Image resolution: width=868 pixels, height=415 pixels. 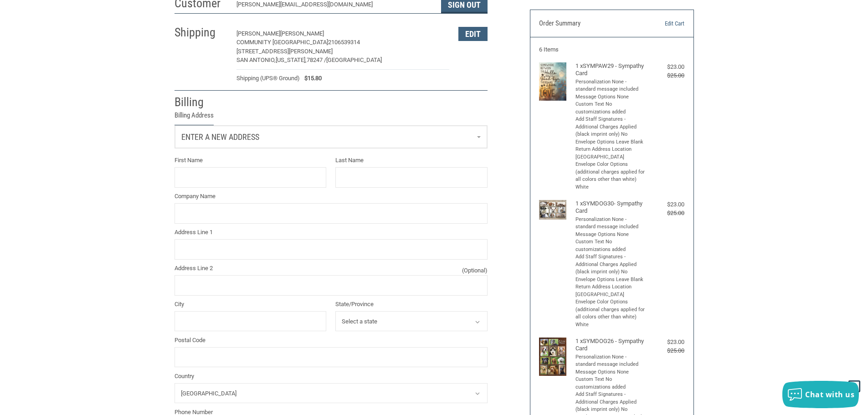 I want to click on label: Postal Code, so click(x=331, y=341).